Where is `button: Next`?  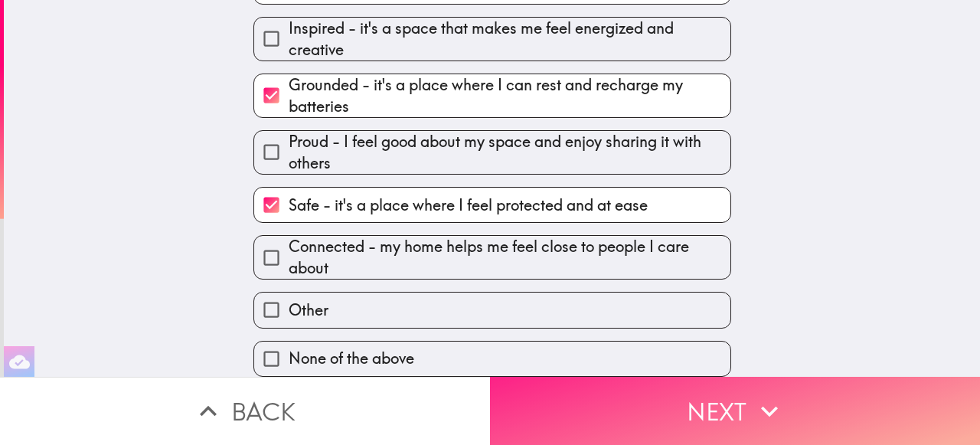 button: Next is located at coordinates (735, 410).